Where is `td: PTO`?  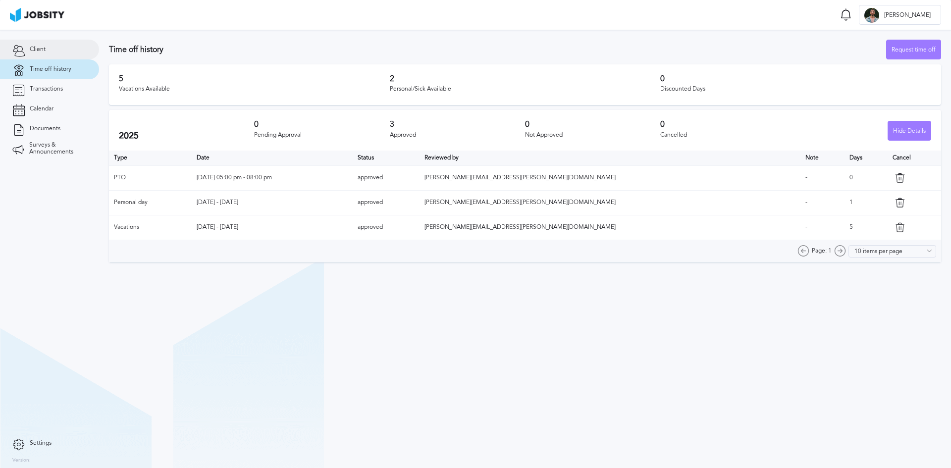
td: PTO is located at coordinates (150, 178).